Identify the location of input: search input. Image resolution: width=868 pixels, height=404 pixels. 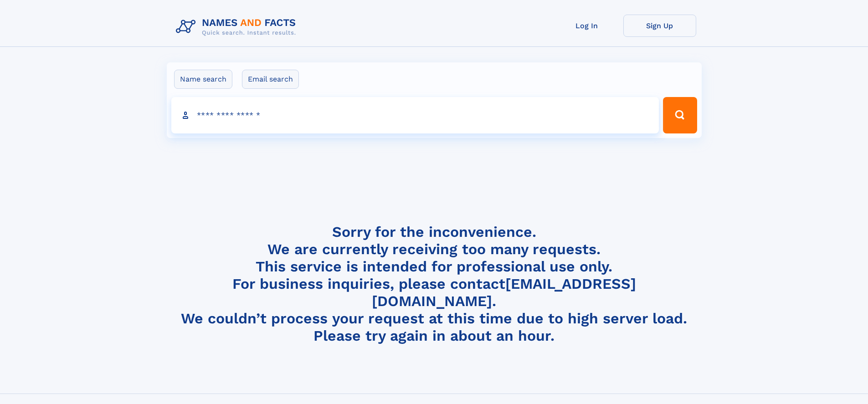
(415, 116).